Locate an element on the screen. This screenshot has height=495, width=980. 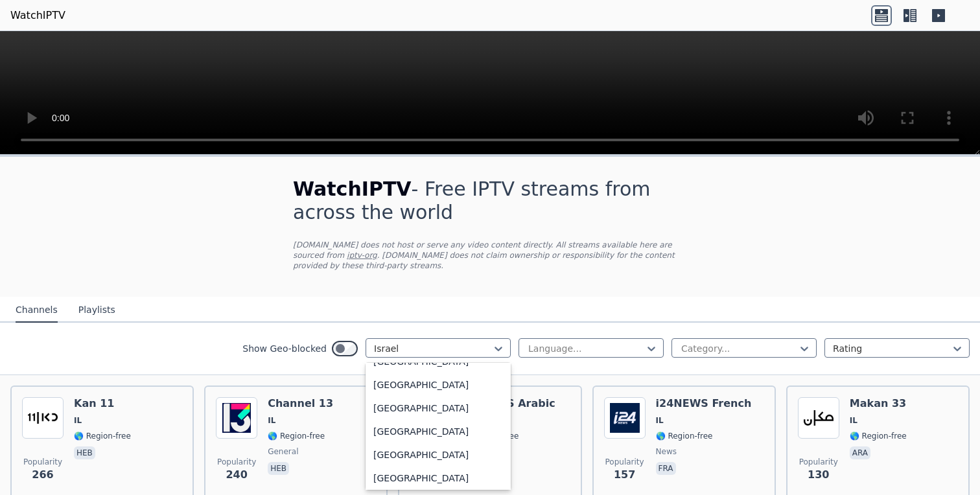
p: ara is located at coordinates (860, 453).